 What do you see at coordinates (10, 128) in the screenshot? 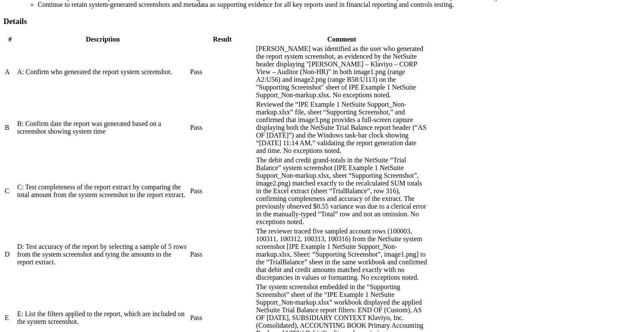
I see `td: B` at bounding box center [10, 128].